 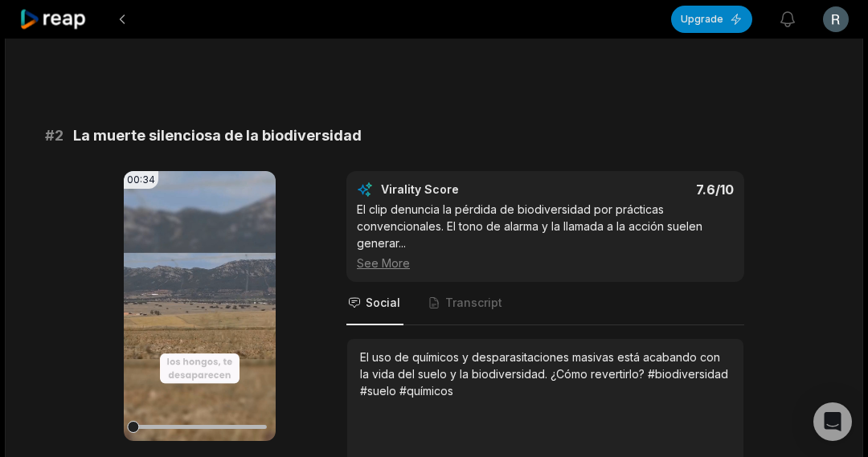 I want to click on button: Upgrade, so click(x=711, y=19).